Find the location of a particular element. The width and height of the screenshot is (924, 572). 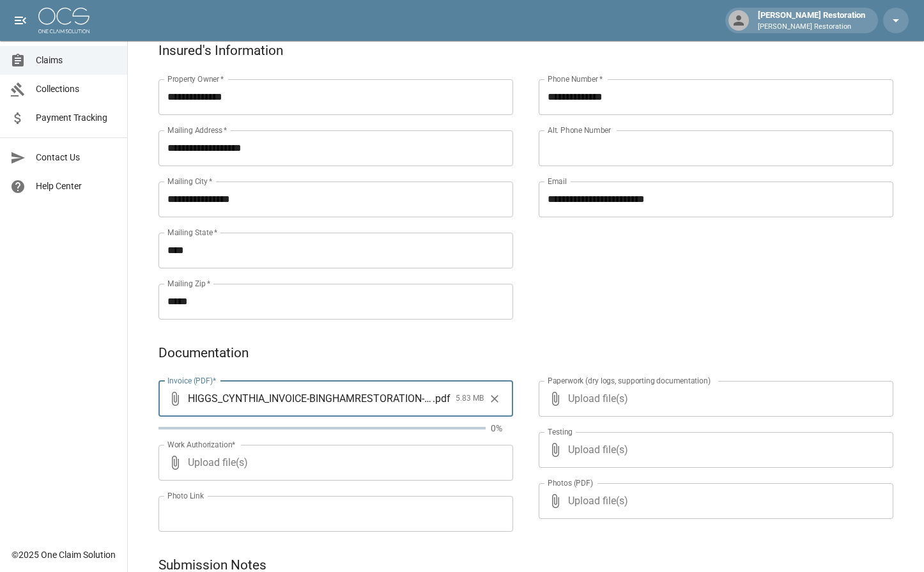

span: HIGGS_CYNTHIA_INVOICE-BINGHAMRESTORATION-LEHI is located at coordinates (310, 398).